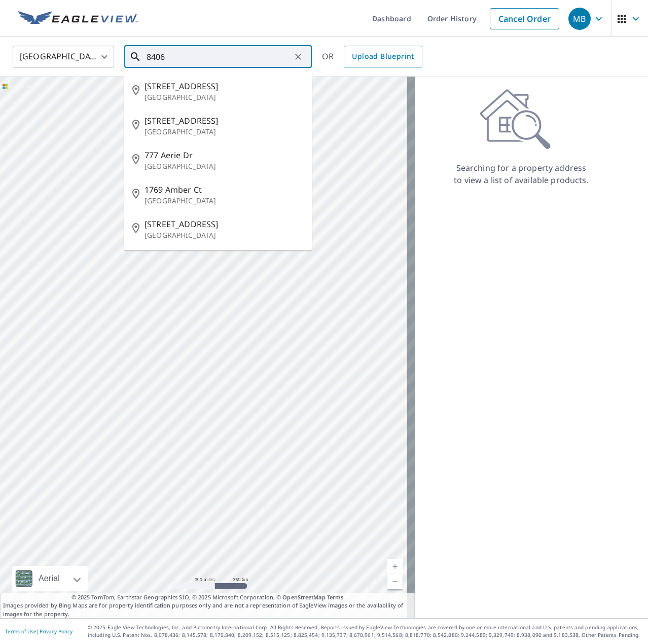  I want to click on img: EV Logo, so click(78, 19).